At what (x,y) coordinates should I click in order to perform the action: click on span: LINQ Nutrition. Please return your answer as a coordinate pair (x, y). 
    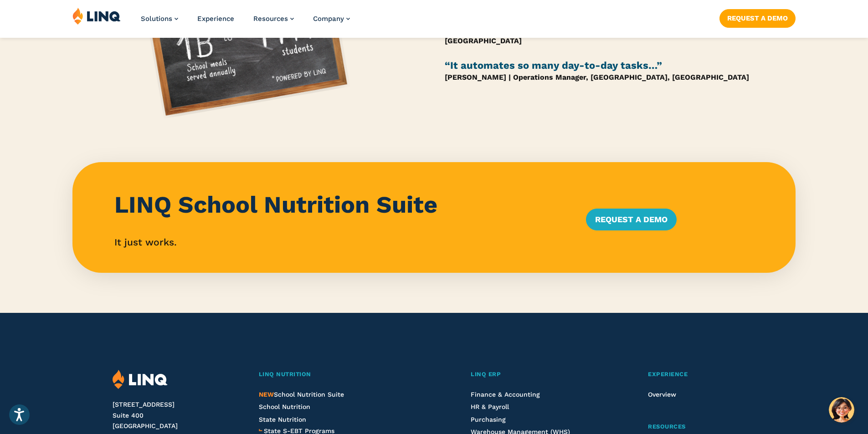
    Looking at the image, I should click on (284, 374).